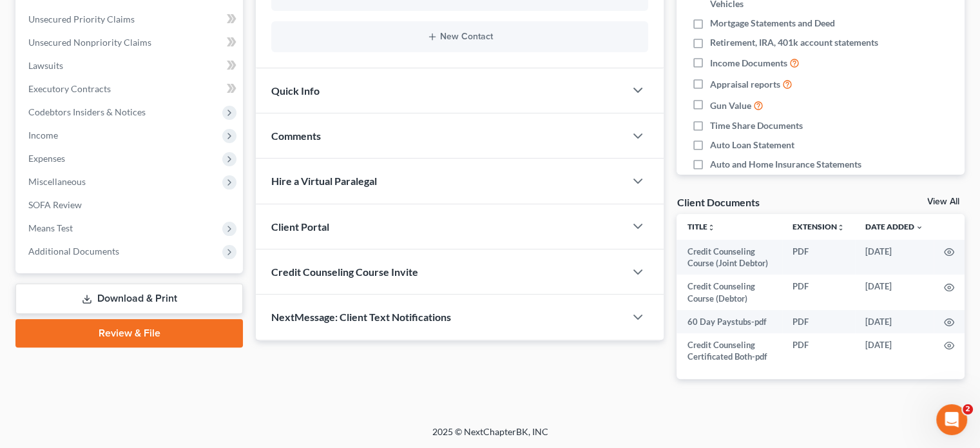 The width and height of the screenshot is (980, 448). What do you see at coordinates (700, 226) in the screenshot?
I see `a: Titleunfold_more` at bounding box center [700, 226].